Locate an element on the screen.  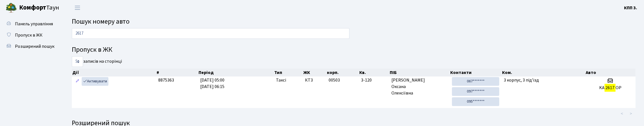
span: Панель управління is located at coordinates (34, 24).